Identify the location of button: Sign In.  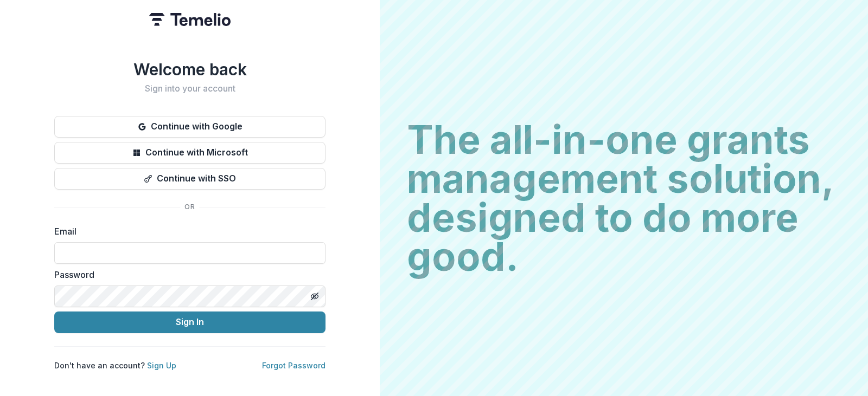
(190, 322).